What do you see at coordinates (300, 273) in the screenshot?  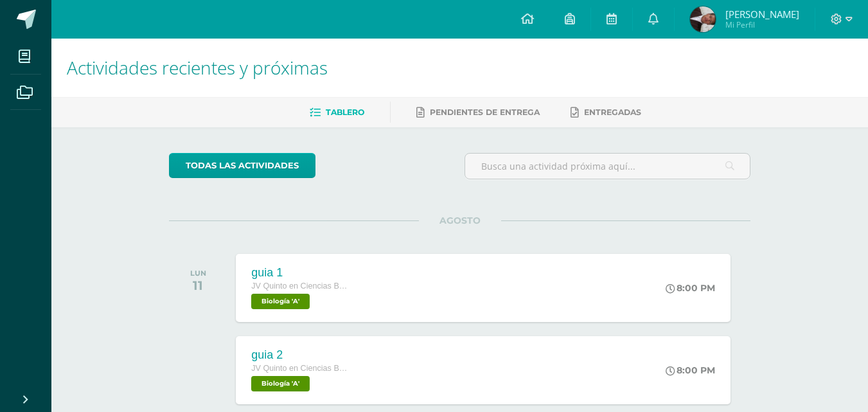 I see `div: guia 1` at bounding box center [300, 273].